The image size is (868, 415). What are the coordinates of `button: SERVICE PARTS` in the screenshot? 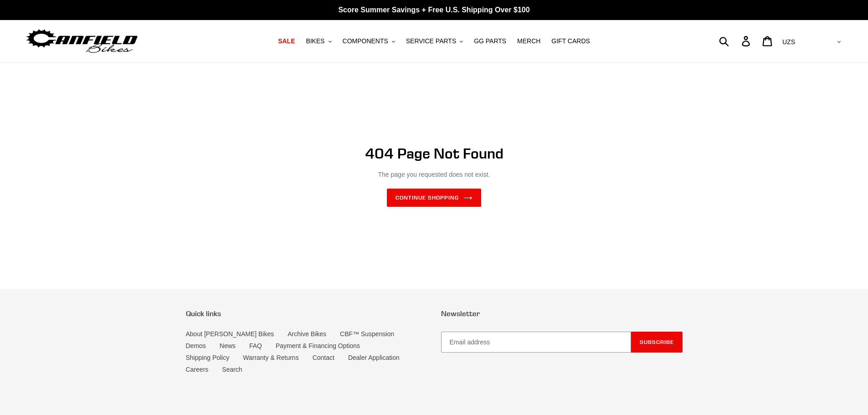 It's located at (434, 41).